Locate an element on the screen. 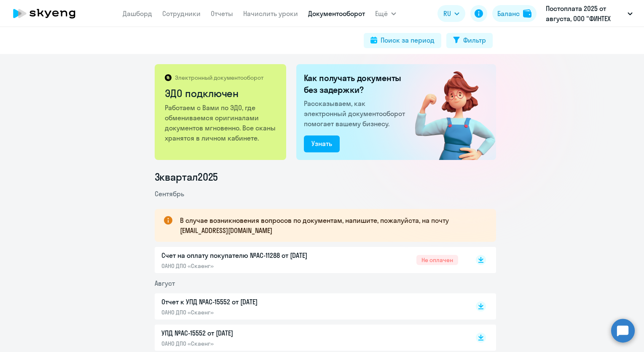 The height and width of the screenshot is (352, 644). span: RU is located at coordinates (447, 13).